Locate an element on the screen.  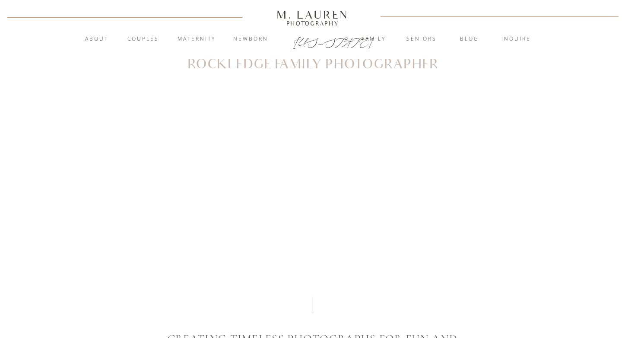
a: About is located at coordinates (97, 39).